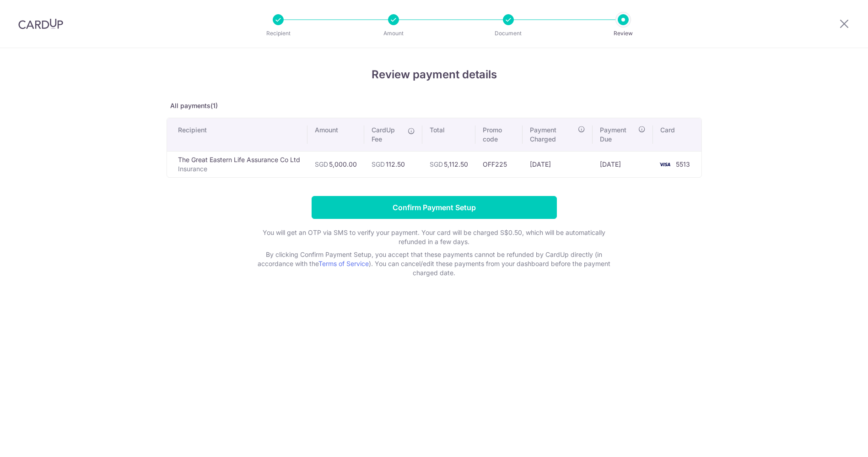  What do you see at coordinates (449, 135) in the screenshot?
I see `th: Total` at bounding box center [449, 135].